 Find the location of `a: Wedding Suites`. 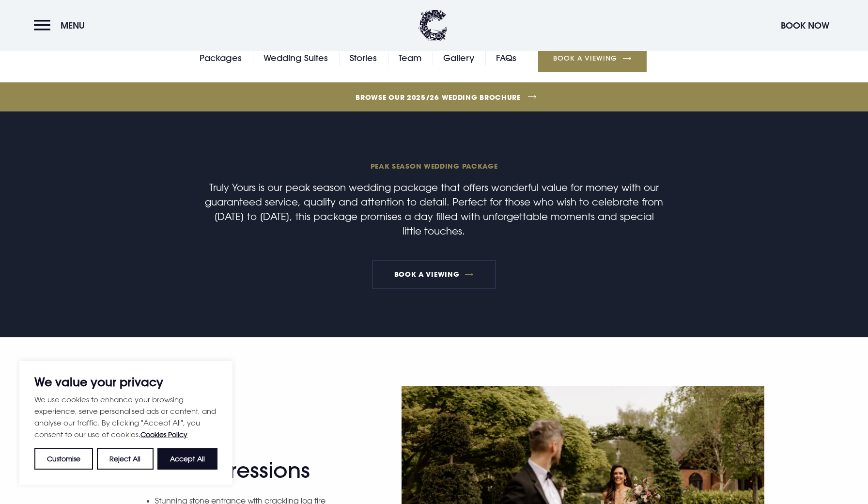

a: Wedding Suites is located at coordinates (295, 58).